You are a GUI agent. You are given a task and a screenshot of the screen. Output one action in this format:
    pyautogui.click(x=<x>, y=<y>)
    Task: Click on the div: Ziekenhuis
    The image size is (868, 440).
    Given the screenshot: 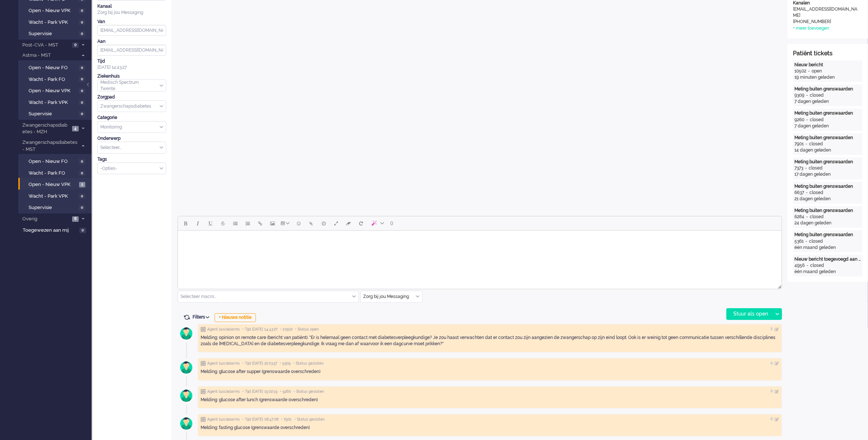 What is the action you would take?
    pyautogui.click(x=132, y=76)
    